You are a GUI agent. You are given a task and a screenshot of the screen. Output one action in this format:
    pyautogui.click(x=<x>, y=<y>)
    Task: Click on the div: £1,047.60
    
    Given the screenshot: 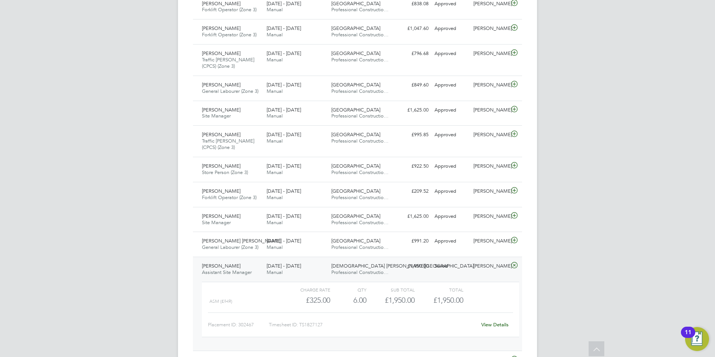 What is the action you would take?
    pyautogui.click(x=412, y=28)
    